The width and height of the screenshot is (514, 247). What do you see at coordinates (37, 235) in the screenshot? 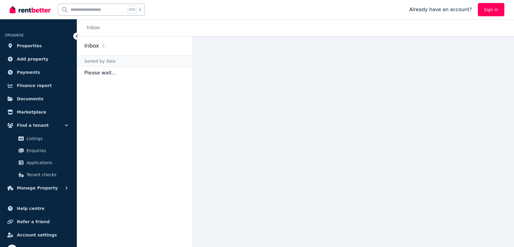
I see `span: Account settings` at bounding box center [37, 235].